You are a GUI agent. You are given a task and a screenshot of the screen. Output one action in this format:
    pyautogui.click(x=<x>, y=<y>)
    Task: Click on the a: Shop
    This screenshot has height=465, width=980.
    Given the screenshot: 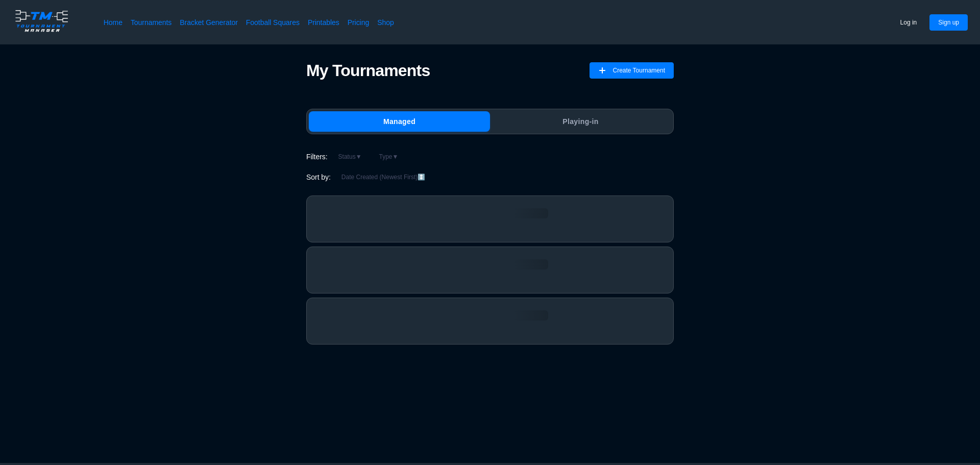 What is the action you would take?
    pyautogui.click(x=385, y=22)
    